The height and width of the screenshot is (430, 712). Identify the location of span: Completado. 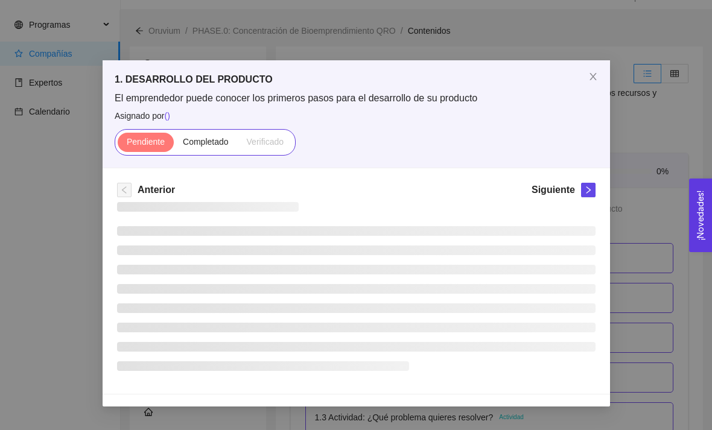
(206, 142).